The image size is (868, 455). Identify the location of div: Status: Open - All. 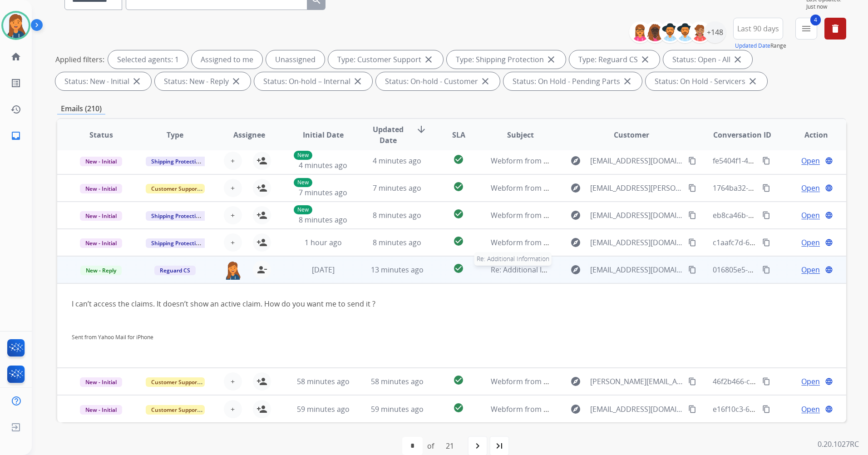
(707, 59).